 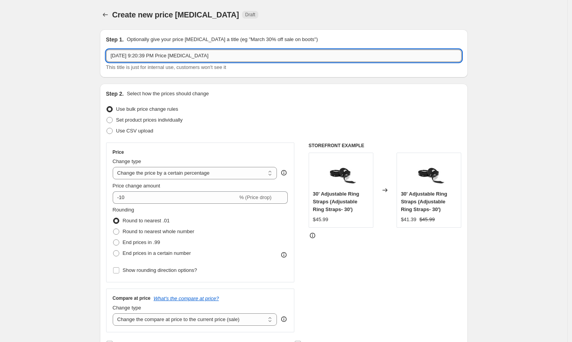 What do you see at coordinates (123, 209) in the screenshot?
I see `span: Rounding` at bounding box center [123, 209].